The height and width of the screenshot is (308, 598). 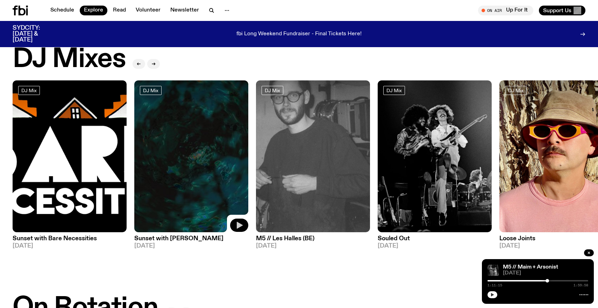 I want to click on a: Volunteer, so click(x=148, y=10).